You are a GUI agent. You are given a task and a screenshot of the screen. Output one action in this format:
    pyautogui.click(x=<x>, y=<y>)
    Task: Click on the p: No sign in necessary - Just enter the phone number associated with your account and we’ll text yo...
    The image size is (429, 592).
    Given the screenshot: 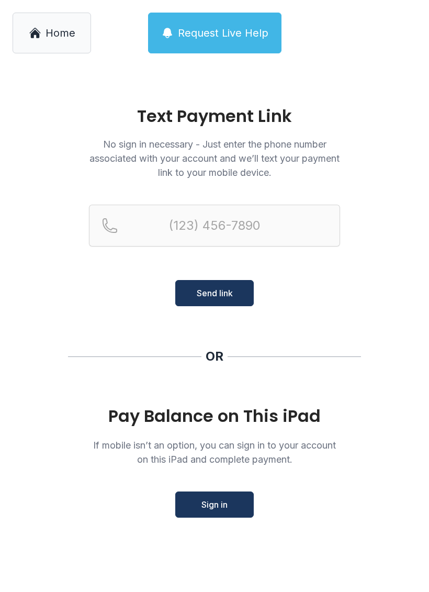 What is the action you would take?
    pyautogui.click(x=214, y=158)
    